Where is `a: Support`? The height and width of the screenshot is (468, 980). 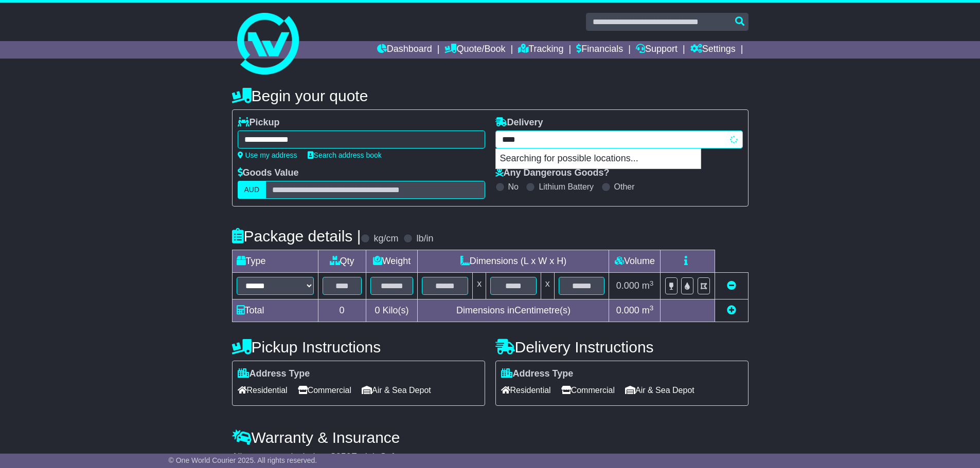
a: Support is located at coordinates (656, 50).